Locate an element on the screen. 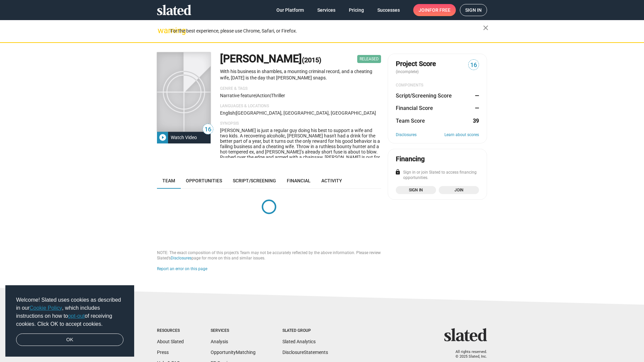 The width and height of the screenshot is (644, 362). p: Synopsis is located at coordinates (301, 123).